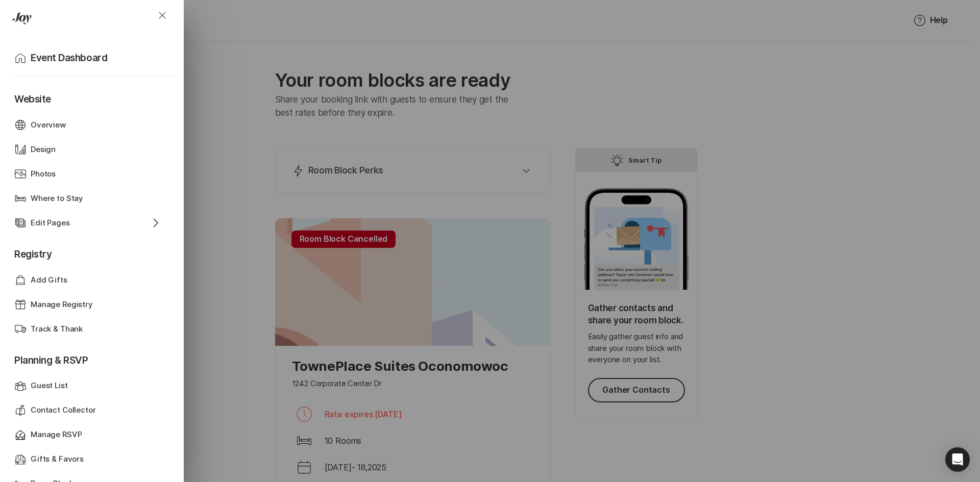 The width and height of the screenshot is (980, 482). What do you see at coordinates (56, 434) in the screenshot?
I see `p: Manage RSVP` at bounding box center [56, 434].